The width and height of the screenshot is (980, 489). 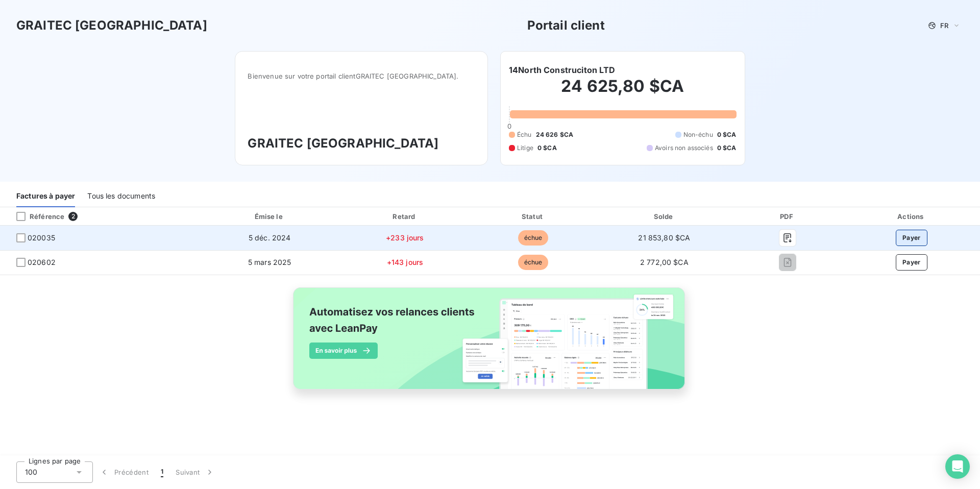 What do you see at coordinates (73, 216) in the screenshot?
I see `span: 2` at bounding box center [73, 216].